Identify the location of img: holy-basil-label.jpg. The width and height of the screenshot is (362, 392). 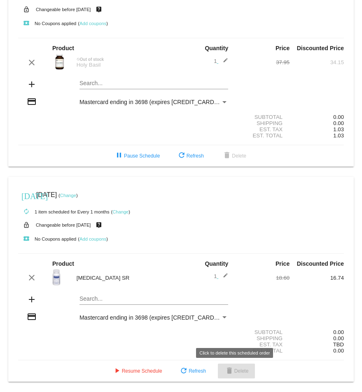
(60, 62).